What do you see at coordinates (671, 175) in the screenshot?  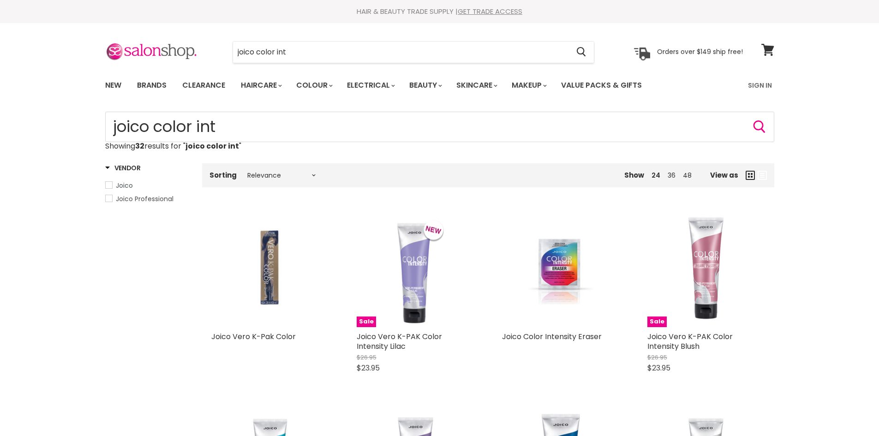 I see `a: 36` at bounding box center [671, 175].